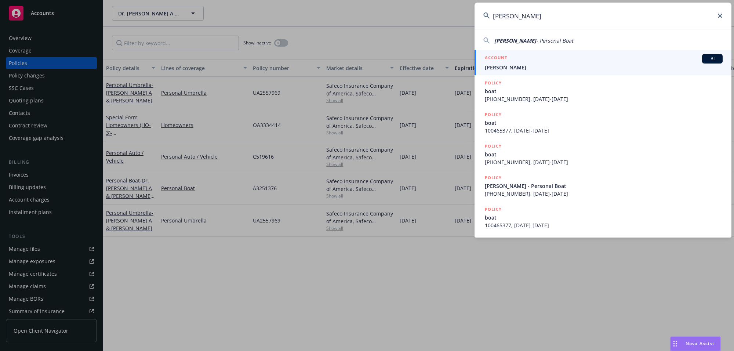  What do you see at coordinates (603, 16) in the screenshot?
I see `input: Search...` at bounding box center [603, 16].